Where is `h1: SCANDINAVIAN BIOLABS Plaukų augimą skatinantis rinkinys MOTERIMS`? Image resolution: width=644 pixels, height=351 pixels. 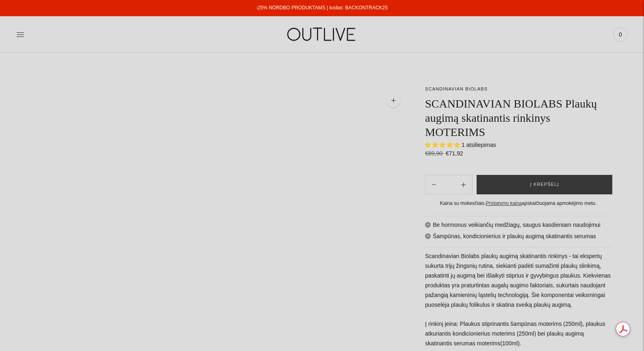 h1: SCANDINAVIAN BIOLABS Plaukų augimą skatinantis rinkinys MOTERIMS is located at coordinates (518, 118).